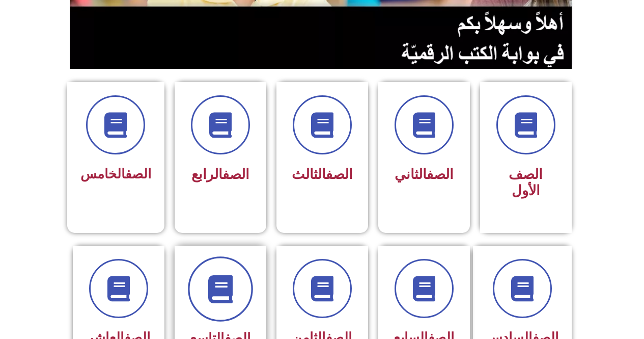  What do you see at coordinates (525, 182) in the screenshot?
I see `span: الصف الأول` at bounding box center [525, 182].